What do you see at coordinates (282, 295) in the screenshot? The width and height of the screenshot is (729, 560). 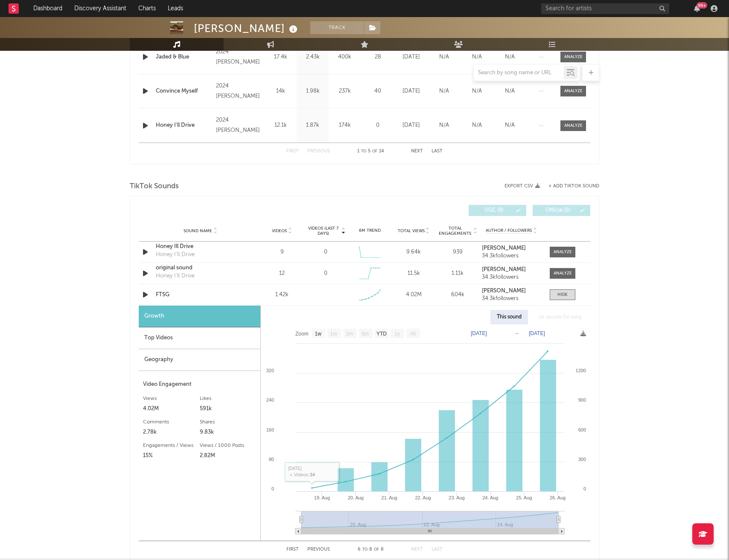 I see `div: 1.42k` at bounding box center [282, 295].